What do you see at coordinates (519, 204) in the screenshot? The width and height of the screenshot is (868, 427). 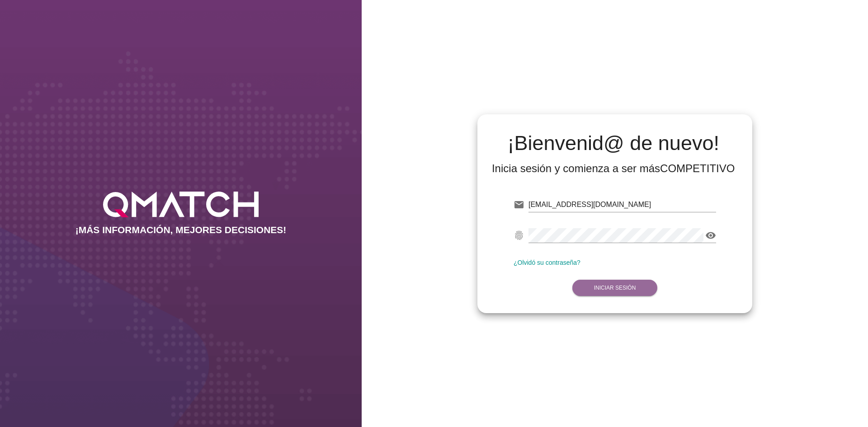 I see `i: email` at bounding box center [519, 204].